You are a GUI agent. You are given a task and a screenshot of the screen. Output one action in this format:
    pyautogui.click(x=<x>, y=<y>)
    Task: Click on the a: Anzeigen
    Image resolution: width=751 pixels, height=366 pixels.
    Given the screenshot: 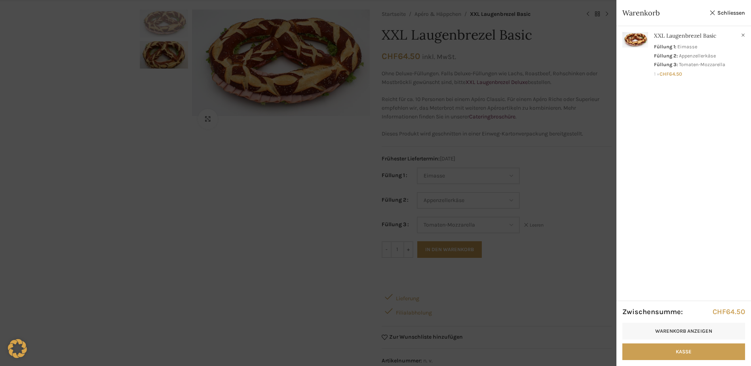 What is the action you would take?
    pyautogui.click(x=684, y=53)
    